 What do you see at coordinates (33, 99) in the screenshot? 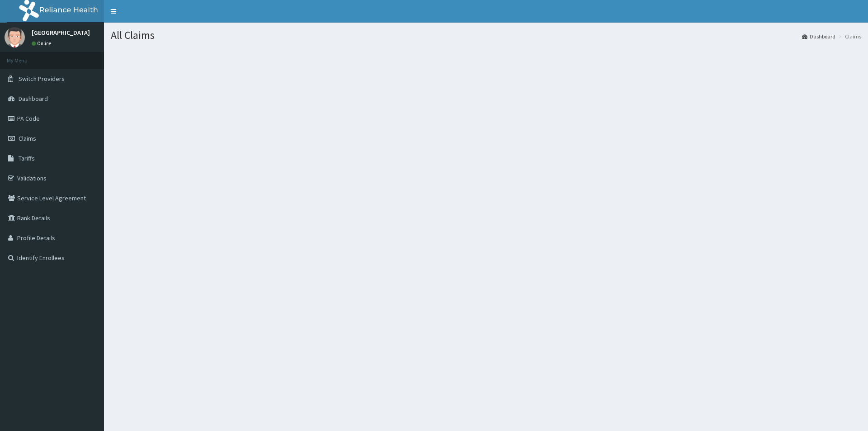
I see `span: Dashboard` at bounding box center [33, 99].